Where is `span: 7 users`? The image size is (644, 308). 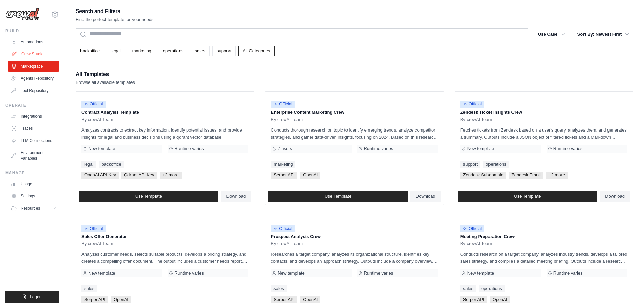 span: 7 users is located at coordinates (285, 148).